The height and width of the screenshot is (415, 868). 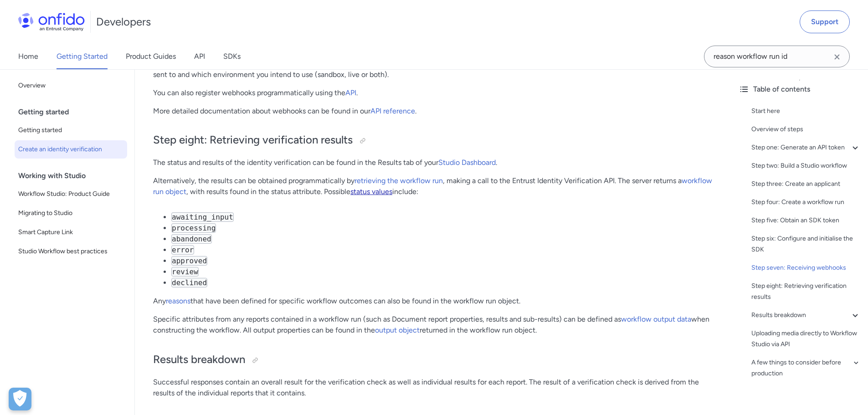 What do you see at coordinates (71, 130) in the screenshot?
I see `a: Getting started` at bounding box center [71, 130].